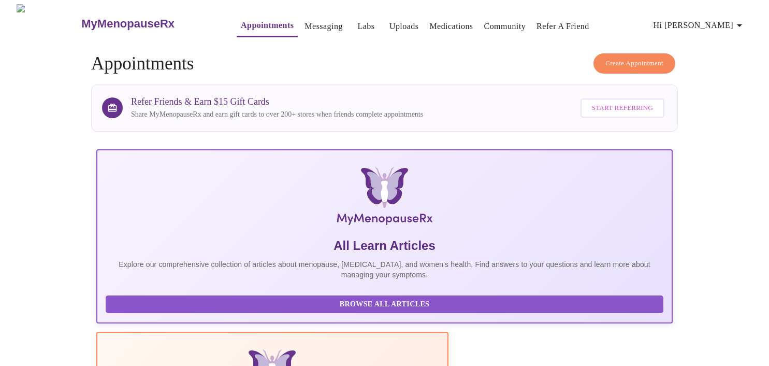  Describe the element at coordinates (148, 24) in the screenshot. I see `a: MyMenopauseRx` at that location.